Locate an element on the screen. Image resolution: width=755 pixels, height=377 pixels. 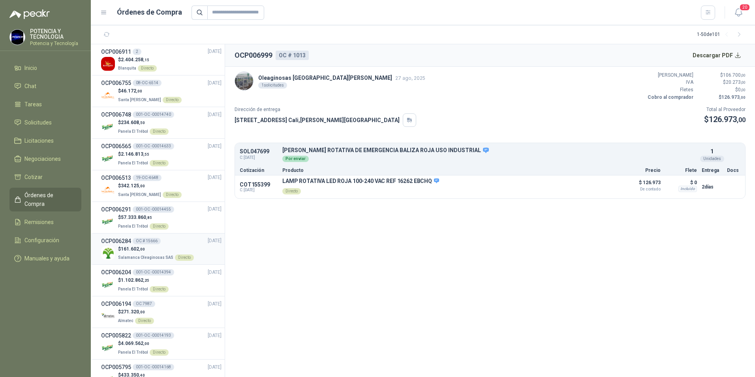
p: $ 126.973 is located at coordinates (641, 184).